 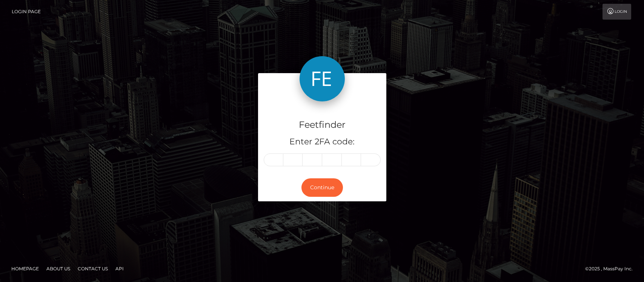 I want to click on h5: Enter 2FA code:, so click(x=322, y=142).